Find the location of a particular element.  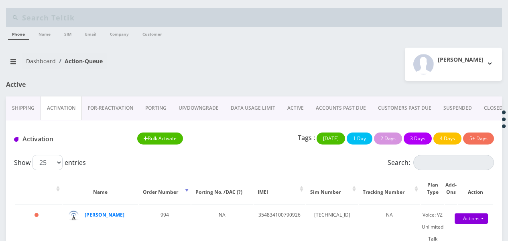

th: IMEI: activate to sort column ascending is located at coordinates (279, 189).